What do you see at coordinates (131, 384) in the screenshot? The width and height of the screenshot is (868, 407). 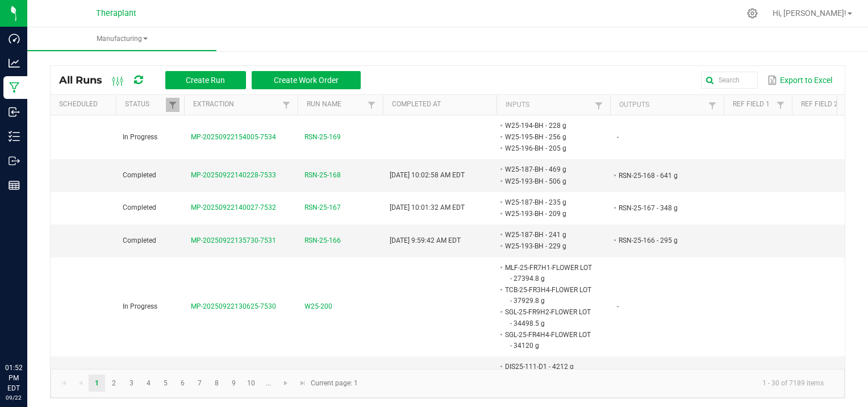 I see `a: Page 3` at bounding box center [131, 384].